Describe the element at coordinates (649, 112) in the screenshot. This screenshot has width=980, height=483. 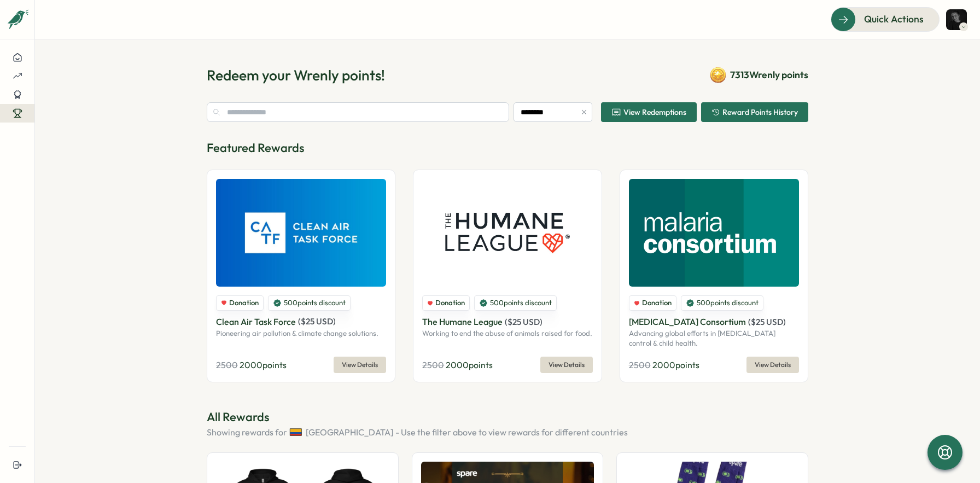
I see `a: View Redemptions` at that location.